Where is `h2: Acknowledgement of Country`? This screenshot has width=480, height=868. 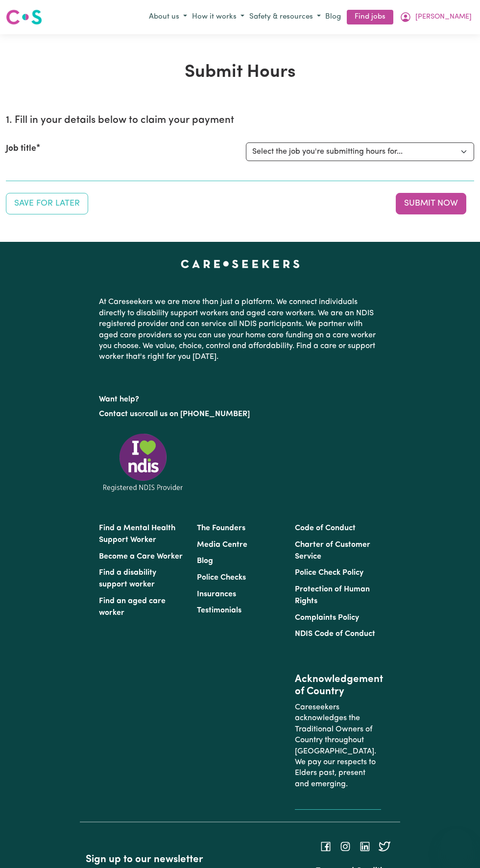
h2: Acknowledgement of Country is located at coordinates (338, 686).